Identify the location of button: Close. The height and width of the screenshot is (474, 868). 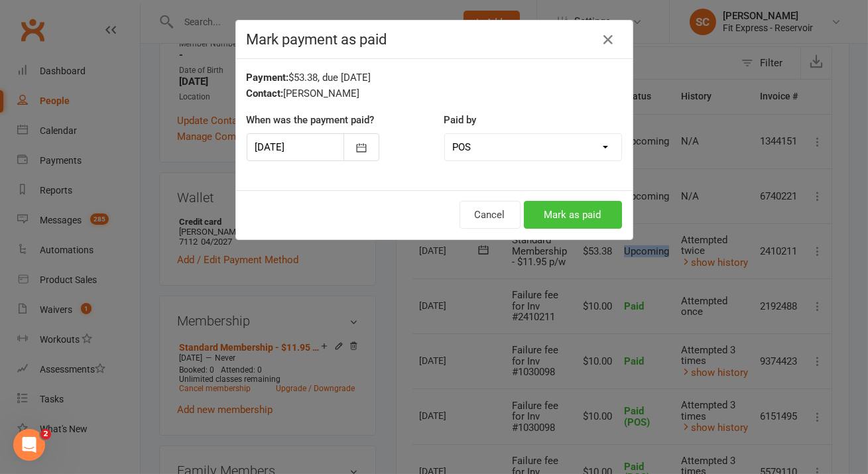
(608, 40).